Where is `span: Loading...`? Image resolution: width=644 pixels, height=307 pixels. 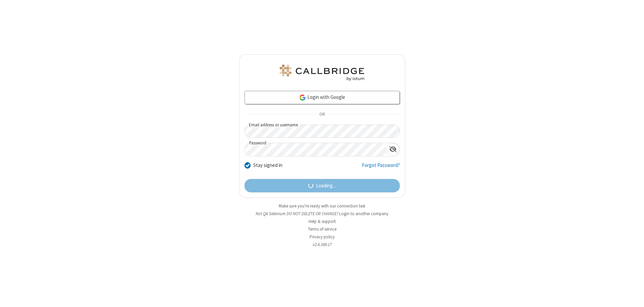
span: Loading... is located at coordinates (326, 186).